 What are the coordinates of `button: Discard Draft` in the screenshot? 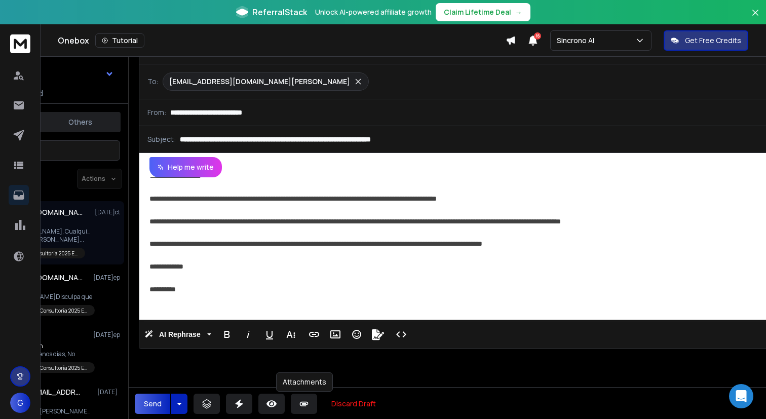 It's located at (354, 404).